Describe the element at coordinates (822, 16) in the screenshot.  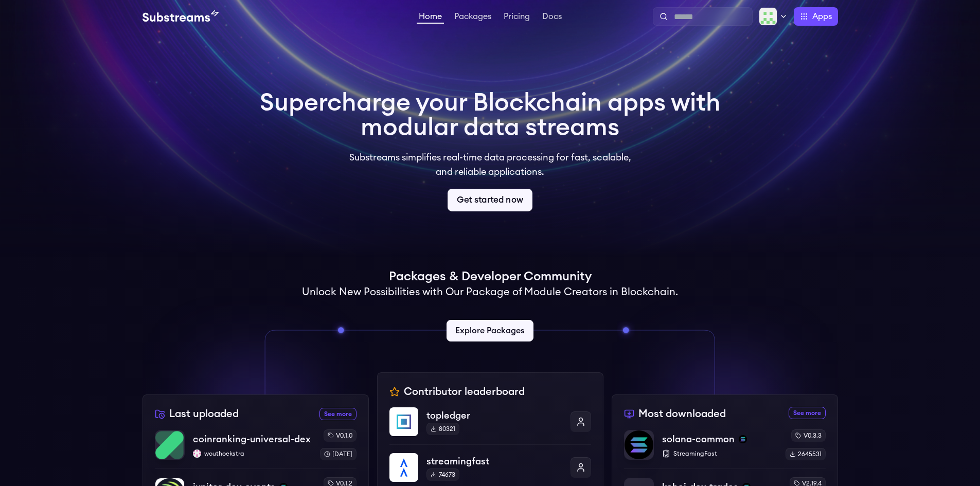
I see `span: Apps` at that location.